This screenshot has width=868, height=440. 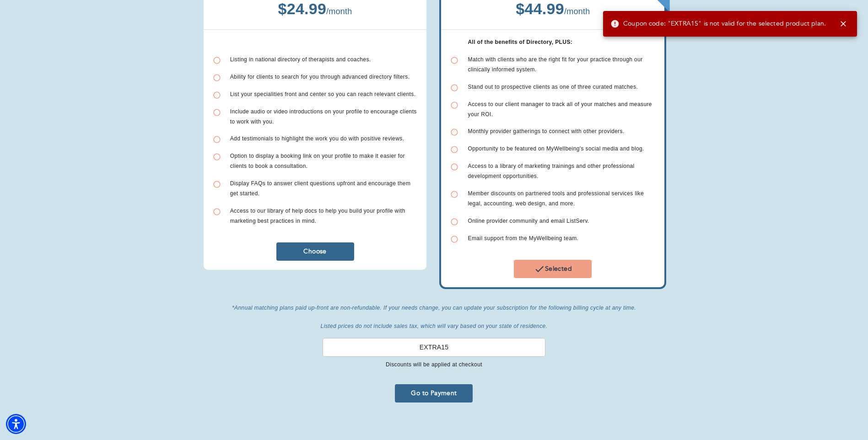 I want to click on button: Choose, so click(x=315, y=251).